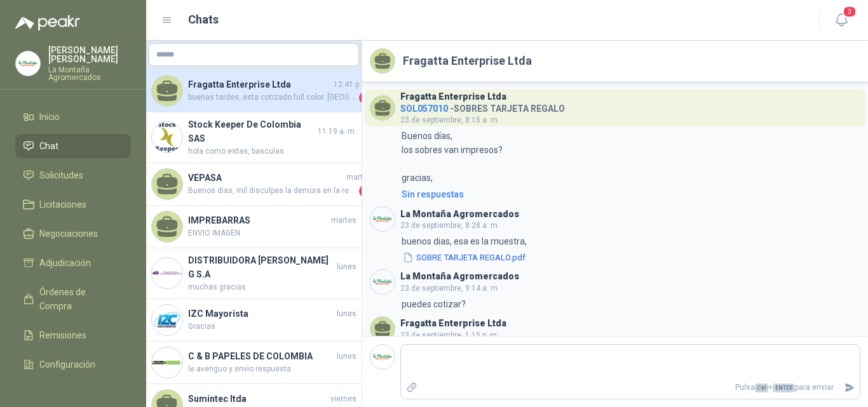 Image resolution: width=868 pixels, height=407 pixels. I want to click on span: ENTER, so click(784, 388).